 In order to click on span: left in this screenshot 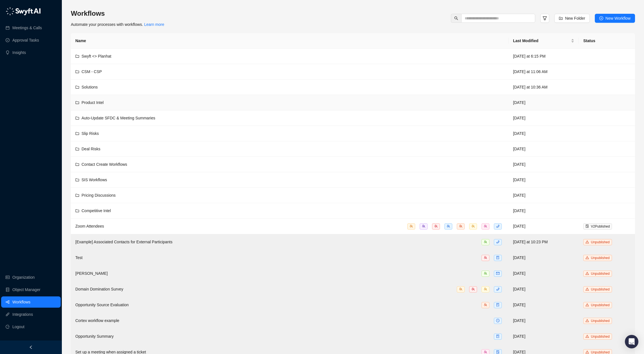, I will do `click(31, 347)`.